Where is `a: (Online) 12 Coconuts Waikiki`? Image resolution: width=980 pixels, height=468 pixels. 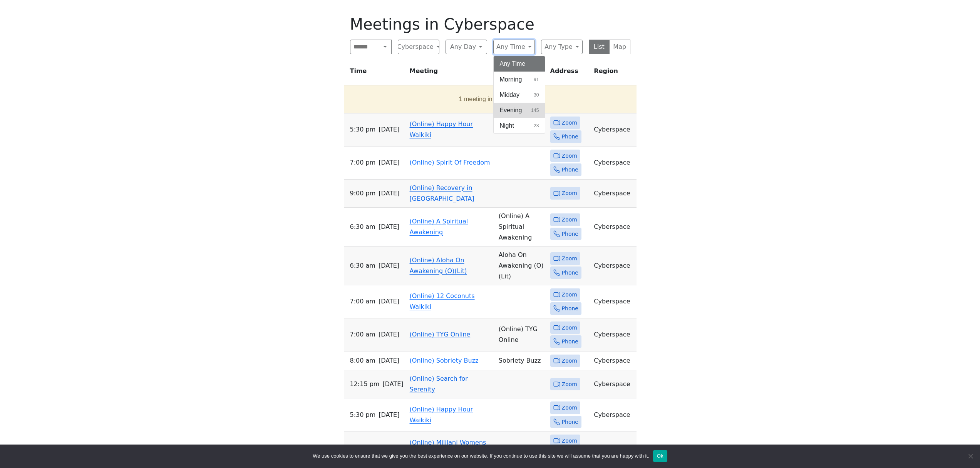
a: (Online) 12 Coconuts Waikiki is located at coordinates (442, 301).